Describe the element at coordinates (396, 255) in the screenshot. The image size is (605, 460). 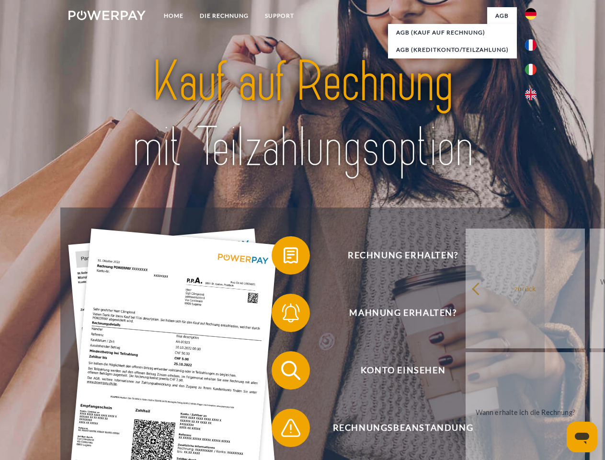
I see `a: Rechnung erhalten?` at that location.